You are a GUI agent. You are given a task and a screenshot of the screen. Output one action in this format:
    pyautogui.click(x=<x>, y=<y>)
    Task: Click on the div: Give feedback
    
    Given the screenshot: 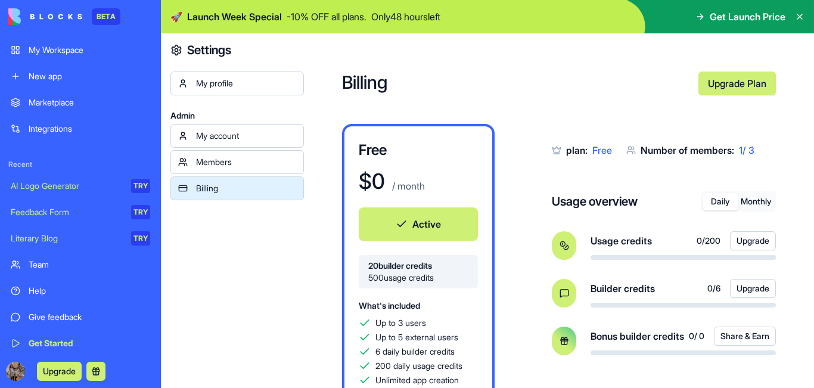 What is the action you would take?
    pyautogui.click(x=89, y=317)
    